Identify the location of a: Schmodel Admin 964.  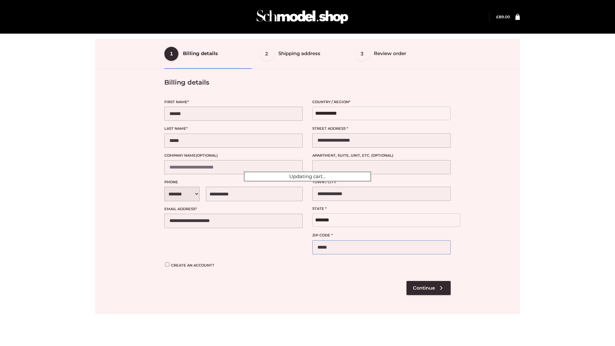
(302, 17).